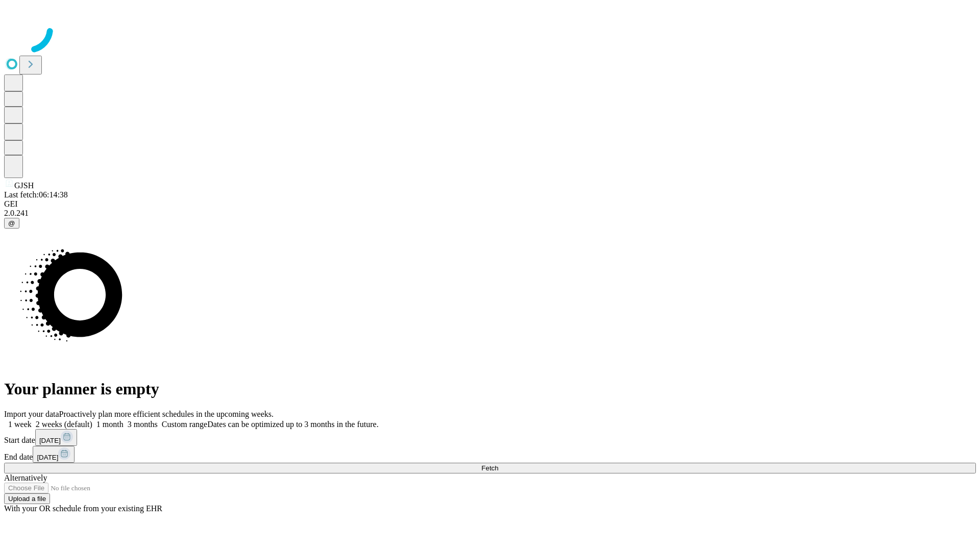  Describe the element at coordinates (31, 414) in the screenshot. I see `span: Import your data` at that location.